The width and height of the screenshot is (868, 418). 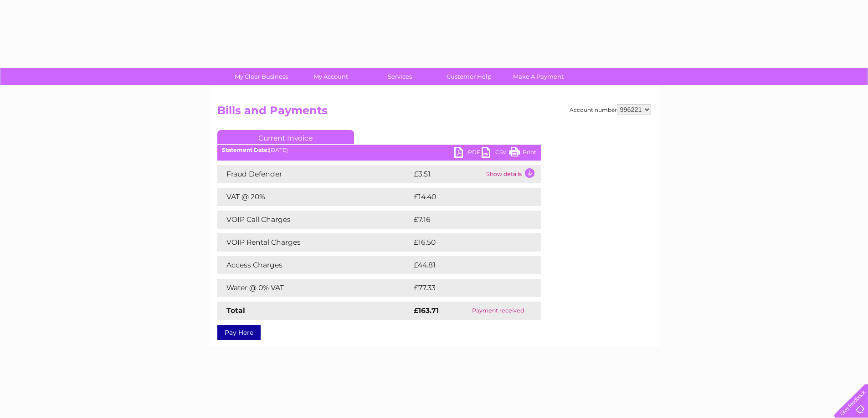 I want to click on a: Customer Help, so click(x=469, y=77).